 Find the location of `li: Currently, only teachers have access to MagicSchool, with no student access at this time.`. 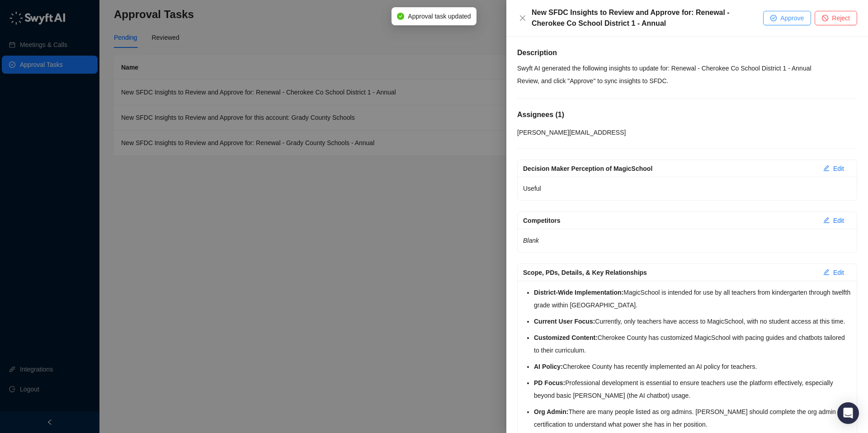

li: Currently, only teachers have access to MagicSchool, with no student access at this time. is located at coordinates (693, 322).